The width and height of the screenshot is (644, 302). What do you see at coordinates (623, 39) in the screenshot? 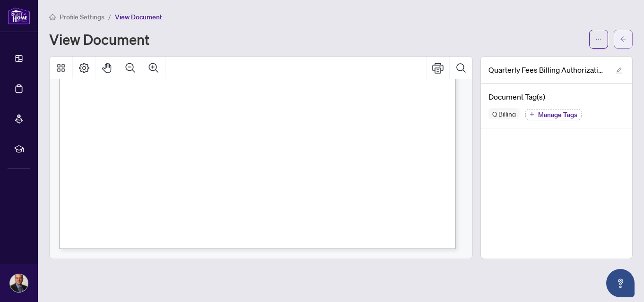
I see `span: arrow-left` at bounding box center [623, 39].